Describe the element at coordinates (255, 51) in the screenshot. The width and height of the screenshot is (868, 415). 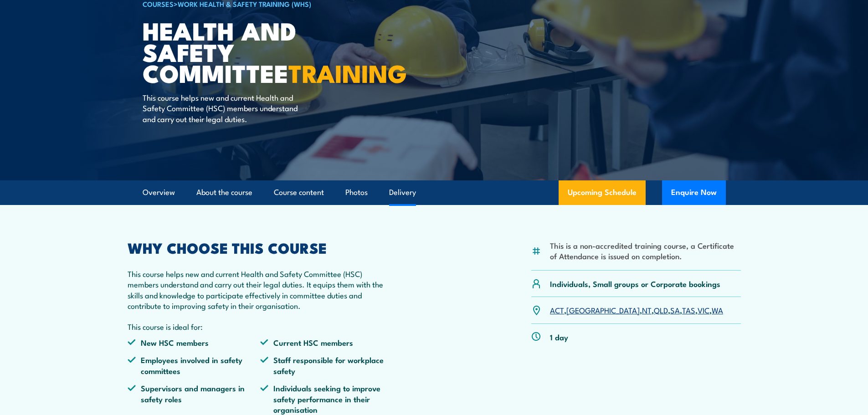
I see `h1: Health and Safety Committee` at that location.